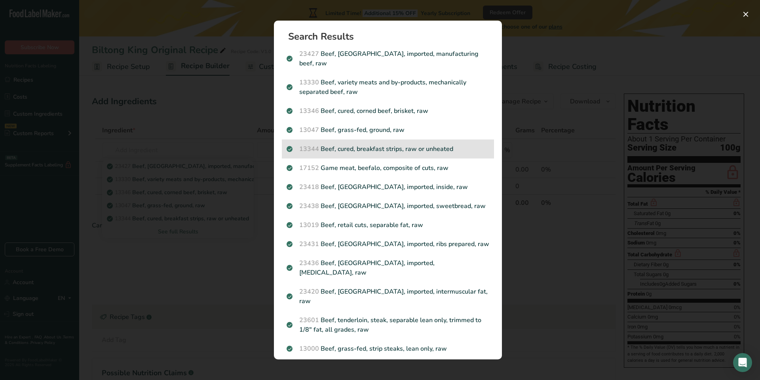  What do you see at coordinates (388, 130) in the screenshot?
I see `p: Beef, grass-fed, ground, raw` at bounding box center [388, 130].